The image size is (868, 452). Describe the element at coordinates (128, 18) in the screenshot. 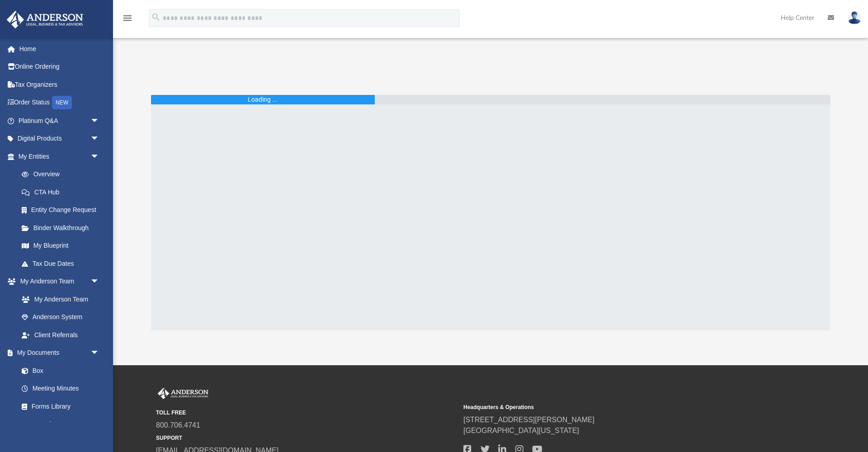

I see `i: menu` at that location.